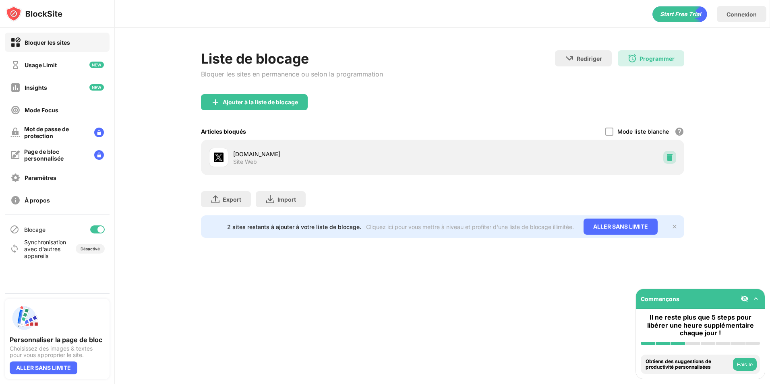  I want to click on div: Blocage, so click(35, 229).